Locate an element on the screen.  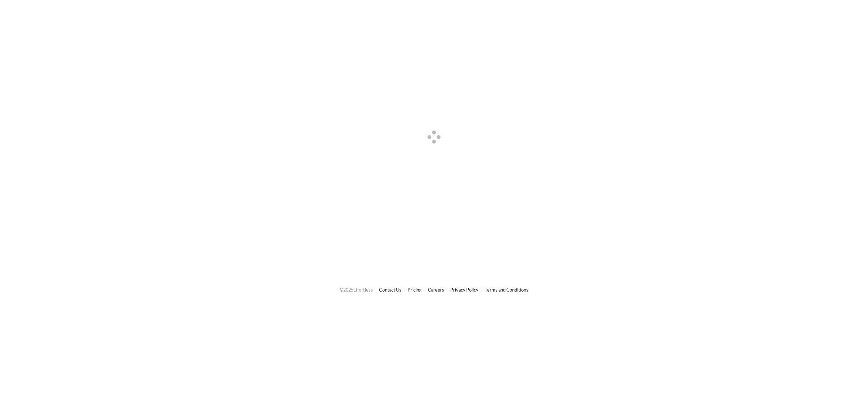
a: Careers is located at coordinates (435, 289).